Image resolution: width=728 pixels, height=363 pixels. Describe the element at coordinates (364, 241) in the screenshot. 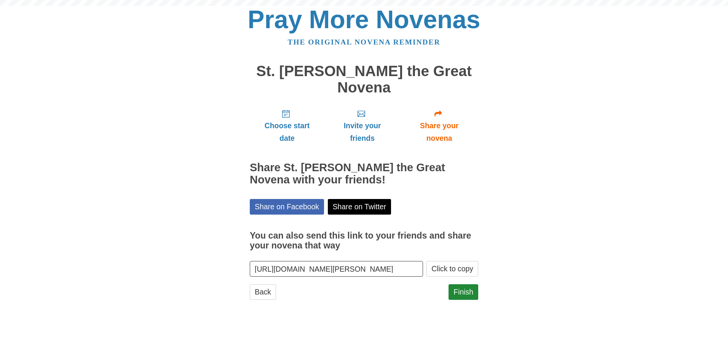

I see `h3: You can also send this link to your friends and share your novena that way` at that location.